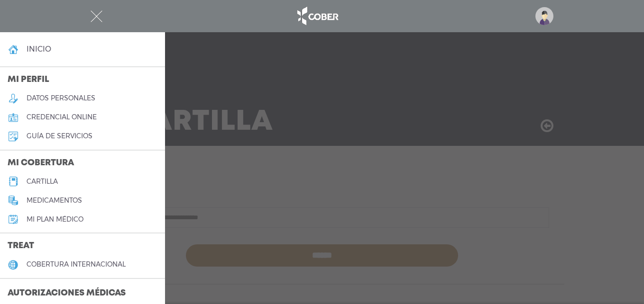  I want to click on h5: medicamentos, so click(54, 201).